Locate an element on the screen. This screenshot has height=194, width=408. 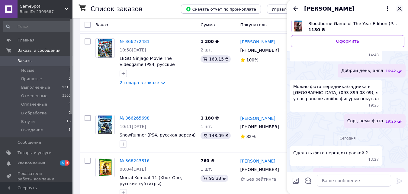
span: Товары и услуги is located at coordinates (34, 153).